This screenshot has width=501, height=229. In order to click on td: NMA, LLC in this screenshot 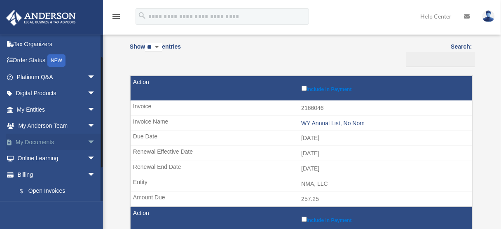, I will do `click(301, 184)`.